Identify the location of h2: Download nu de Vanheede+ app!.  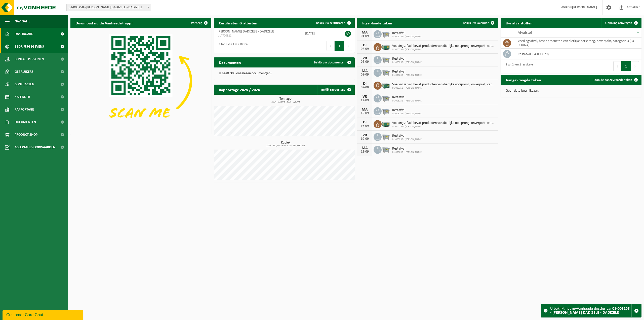
(104, 23).